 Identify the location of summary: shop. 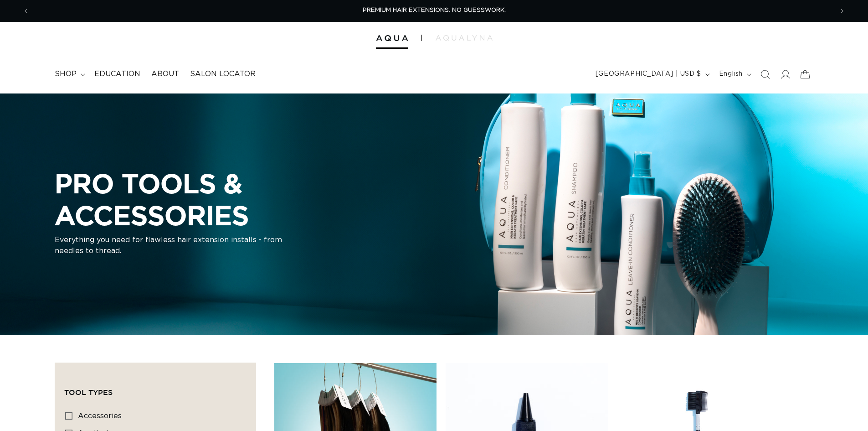
(69, 74).